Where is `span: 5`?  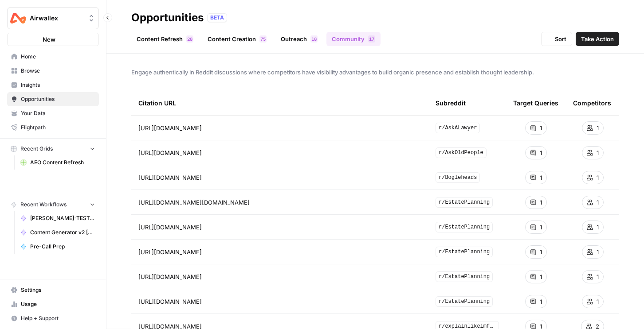
span: 5 is located at coordinates (264, 39).